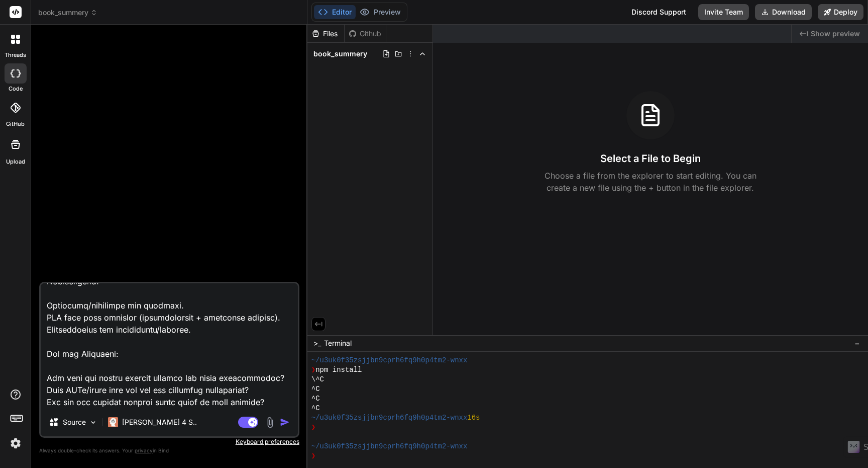 Image resolution: width=868 pixels, height=468 pixels. Describe the element at coordinates (365, 34) in the screenshot. I see `div: Github` at that location.